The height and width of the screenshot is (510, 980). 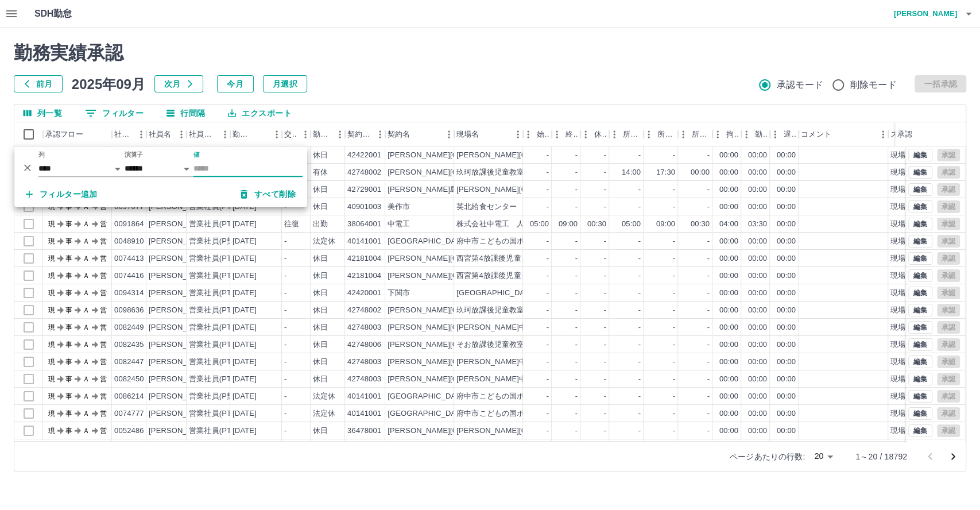 I want to click on div: 中電工, so click(x=399, y=223).